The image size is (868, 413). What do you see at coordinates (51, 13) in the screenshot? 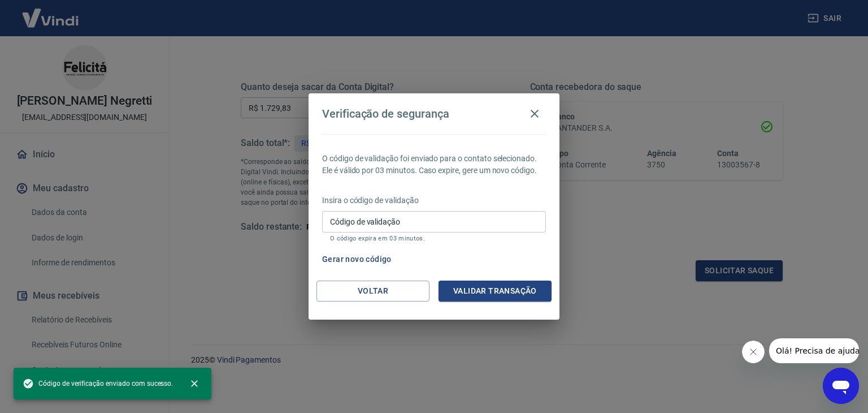
I see `span: Olá! Precisa de ajuda?` at bounding box center [51, 13].